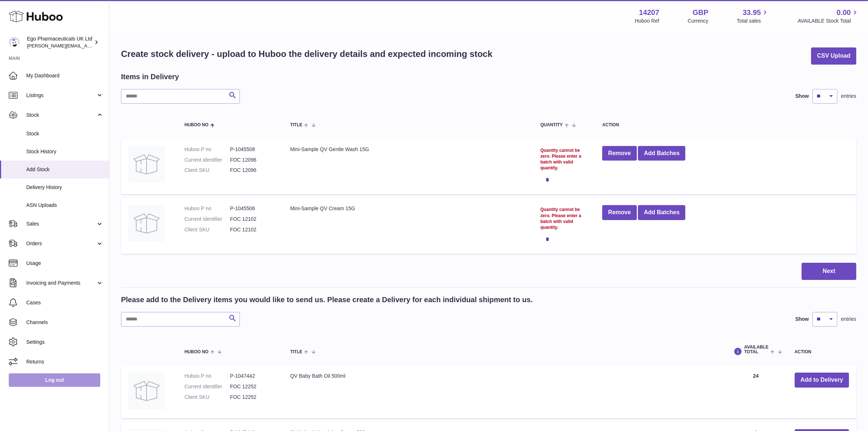  What do you see at coordinates (65, 75) in the screenshot?
I see `span: My Dashboard` at bounding box center [65, 75].